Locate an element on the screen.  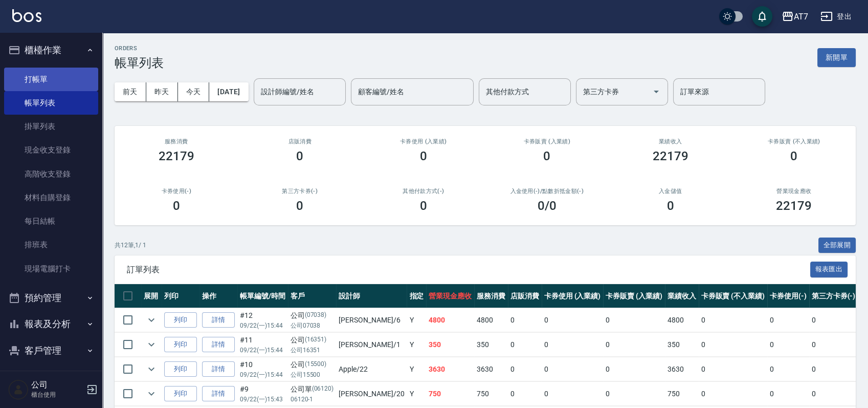
a: 新開單 is located at coordinates (836, 57).